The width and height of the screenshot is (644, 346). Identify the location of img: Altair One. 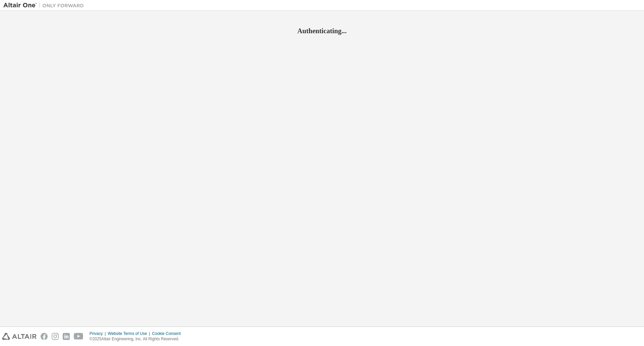
(45, 5).